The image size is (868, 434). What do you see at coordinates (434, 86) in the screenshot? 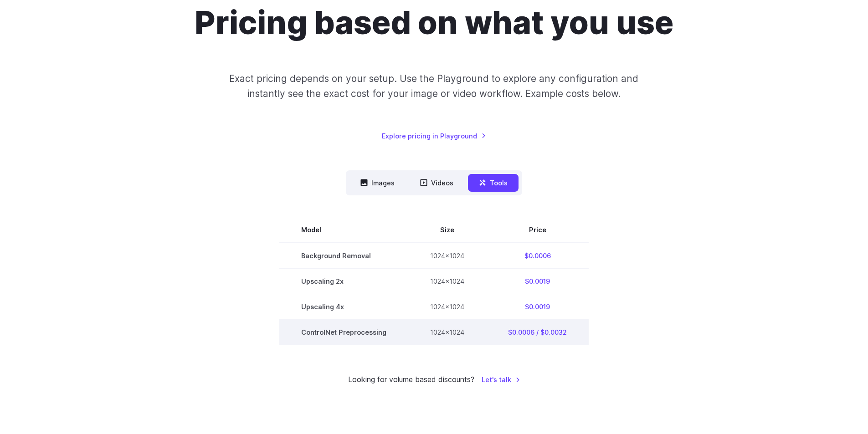
I see `p: Exact pricing depends on your setup. Use the Playground to explore any configuration and instantl...` at bounding box center [434, 86].